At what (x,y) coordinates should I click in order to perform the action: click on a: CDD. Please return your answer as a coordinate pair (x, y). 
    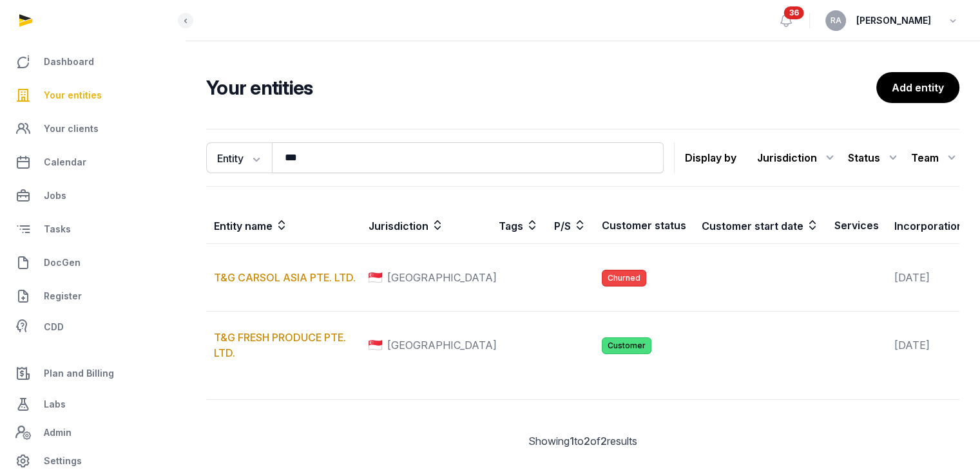
    Looking at the image, I should click on (92, 327).